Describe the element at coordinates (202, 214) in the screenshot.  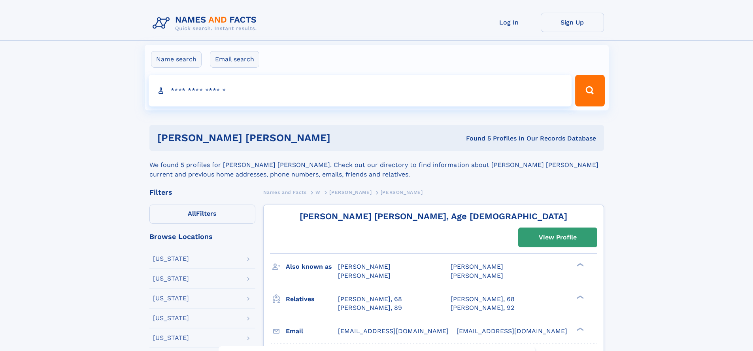
I see `label: Filters` at that location.